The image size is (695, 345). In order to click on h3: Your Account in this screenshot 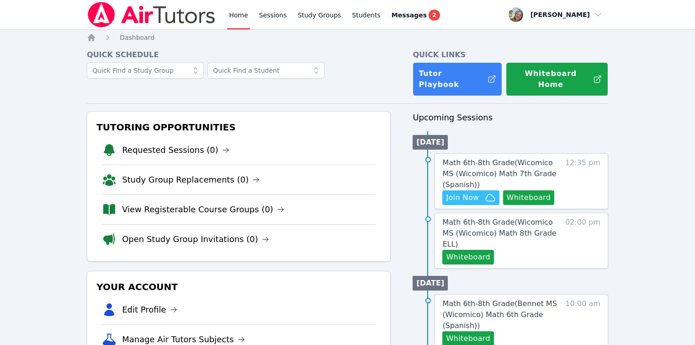, I will do `click(239, 287)`.